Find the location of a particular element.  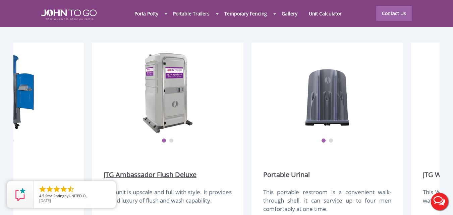

img: Review Rating is located at coordinates (20, 195).